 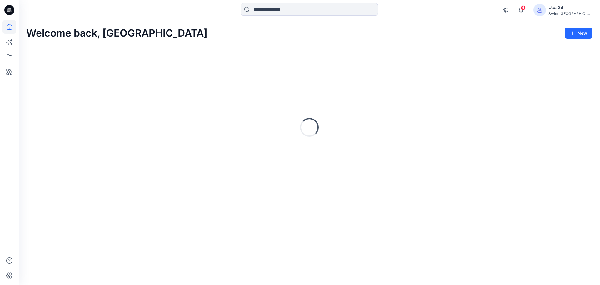 What do you see at coordinates (540, 10) in the screenshot?
I see `svg: avatar` at bounding box center [540, 10].